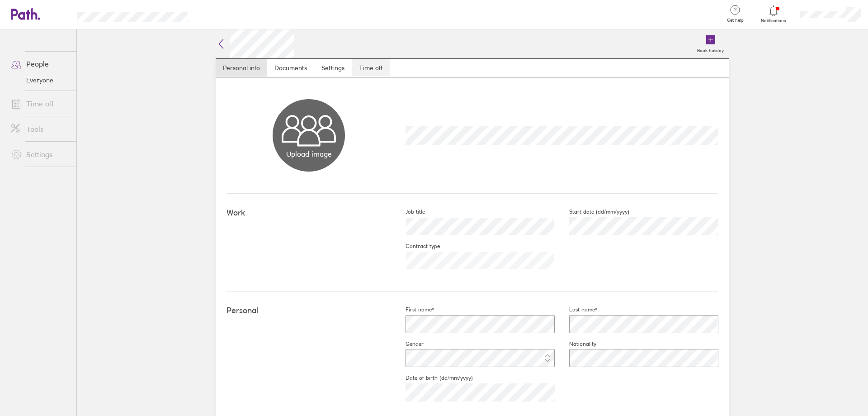 The height and width of the screenshot is (416, 868). I want to click on label: Gender, so click(407, 344).